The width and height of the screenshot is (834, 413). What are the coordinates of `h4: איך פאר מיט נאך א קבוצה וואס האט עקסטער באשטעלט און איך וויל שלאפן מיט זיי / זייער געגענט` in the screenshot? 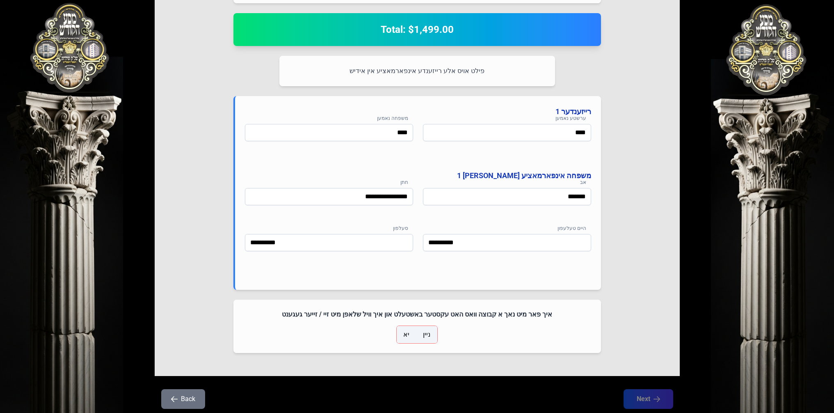 It's located at (417, 314).